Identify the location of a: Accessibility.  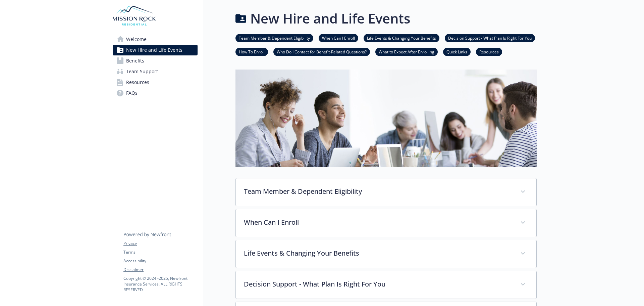
(161, 261).